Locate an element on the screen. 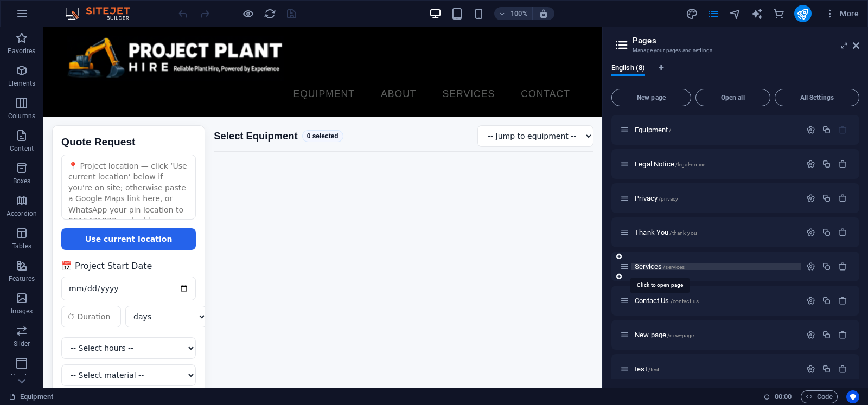 This screenshot has height=405, width=868. div: Thank You/thank-you is located at coordinates (716, 232).